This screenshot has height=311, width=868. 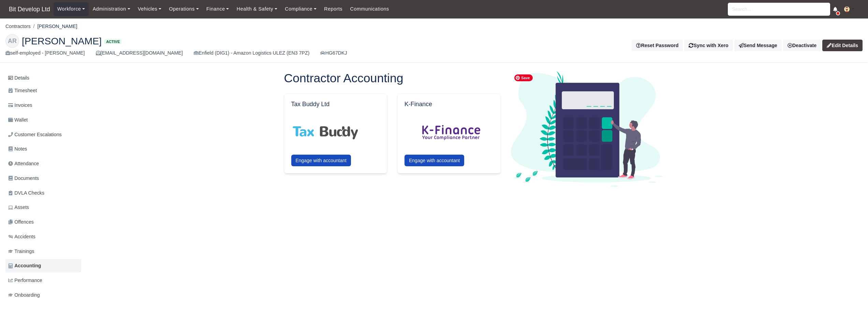 I want to click on input: Search..., so click(x=779, y=9).